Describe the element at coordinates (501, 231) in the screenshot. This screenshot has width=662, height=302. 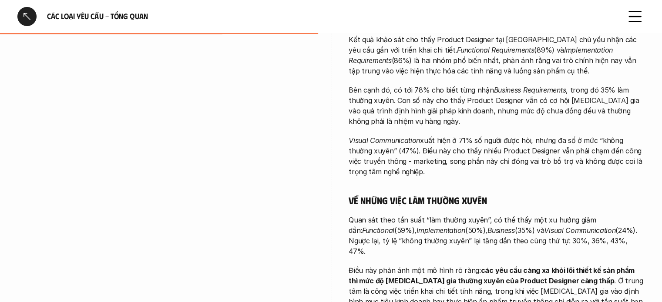
I see `em: Business` at that location.